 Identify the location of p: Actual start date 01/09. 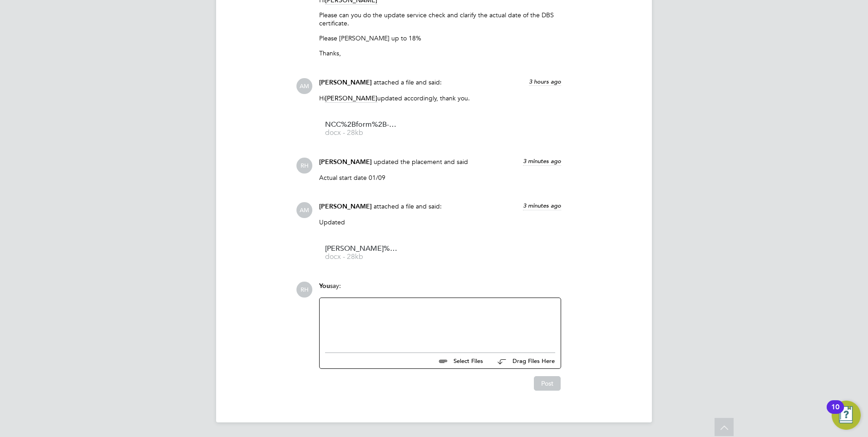
(439, 177).